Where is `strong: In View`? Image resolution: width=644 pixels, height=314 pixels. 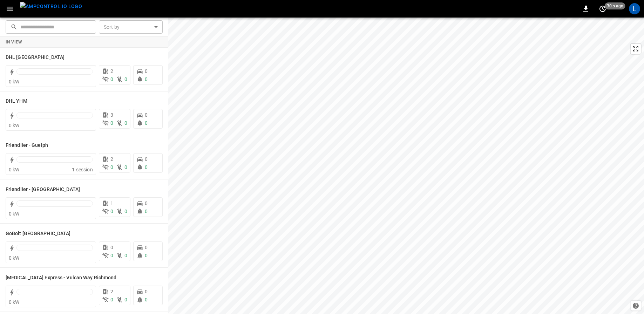
strong: In View is located at coordinates (14, 42).